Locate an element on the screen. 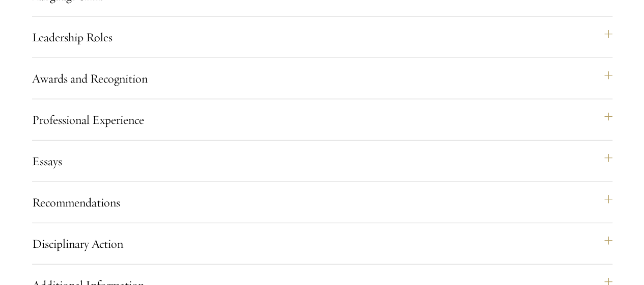 The width and height of the screenshot is (644, 285). button: Essays is located at coordinates (322, 161).